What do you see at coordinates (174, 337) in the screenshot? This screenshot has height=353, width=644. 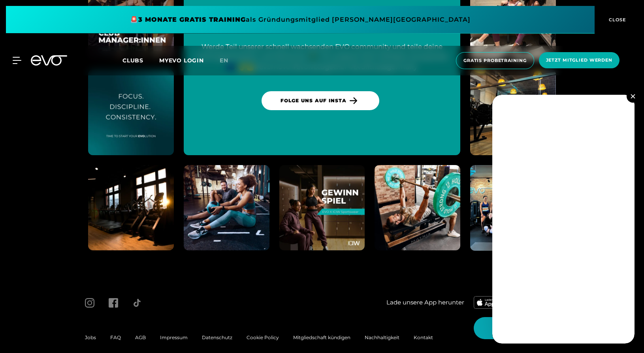 I see `span: Impressum` at bounding box center [174, 337].